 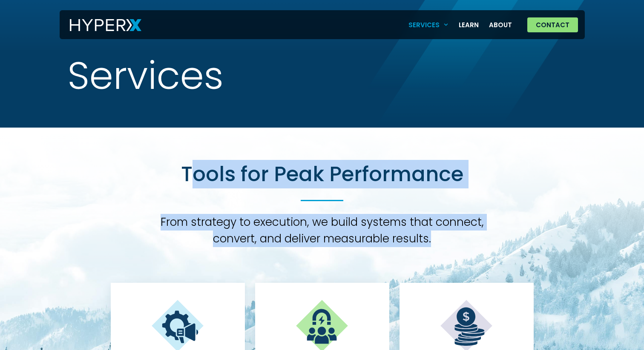 What do you see at coordinates (120, 77) in the screenshot?
I see `span: r` at bounding box center [120, 77].